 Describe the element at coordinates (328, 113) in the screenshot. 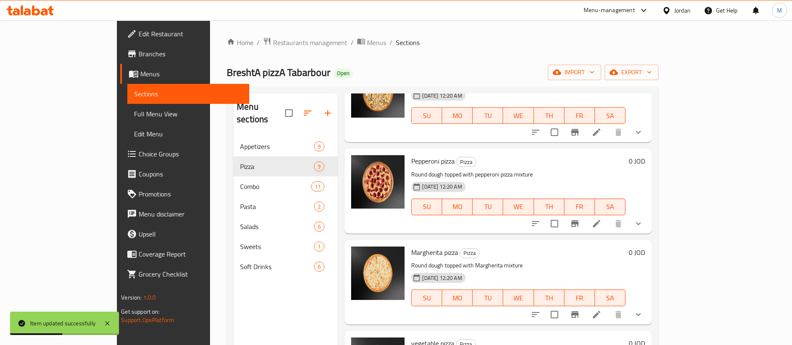

I see `button: Add section` at that location.